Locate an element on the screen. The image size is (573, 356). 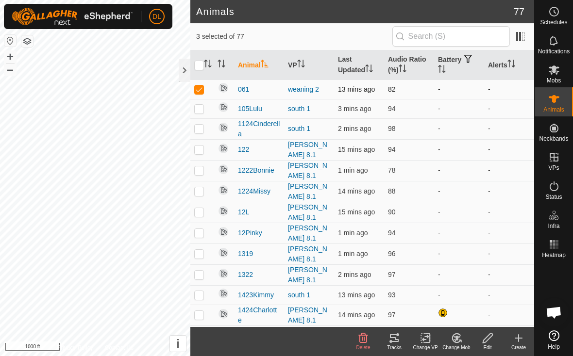
span: Heatmap is located at coordinates (553, 255).